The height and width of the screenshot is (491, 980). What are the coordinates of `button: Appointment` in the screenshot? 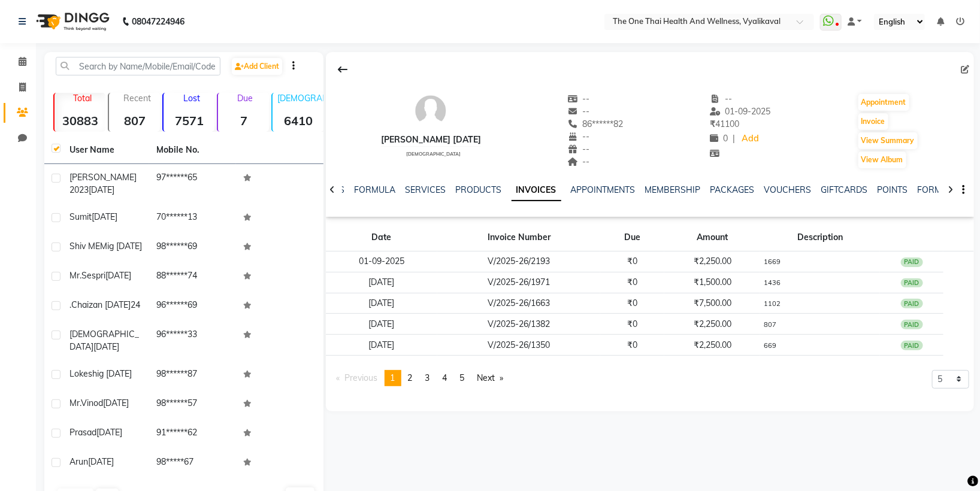 It's located at (883, 103).